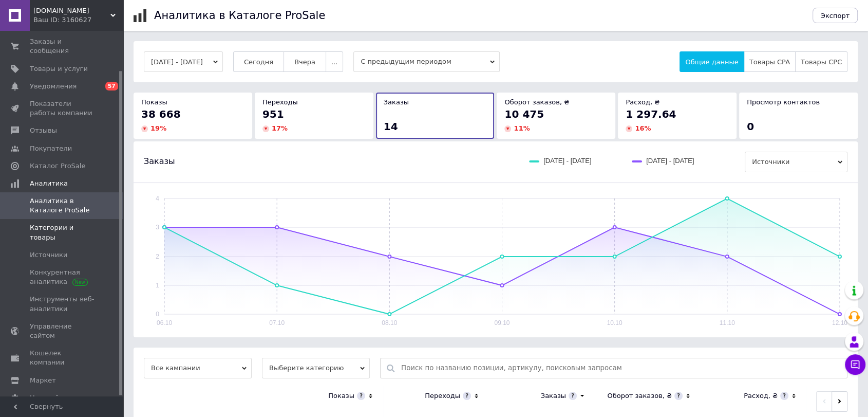 The width and height of the screenshot is (868, 417). What do you see at coordinates (769, 62) in the screenshot?
I see `span: Товары CPA` at bounding box center [769, 62].